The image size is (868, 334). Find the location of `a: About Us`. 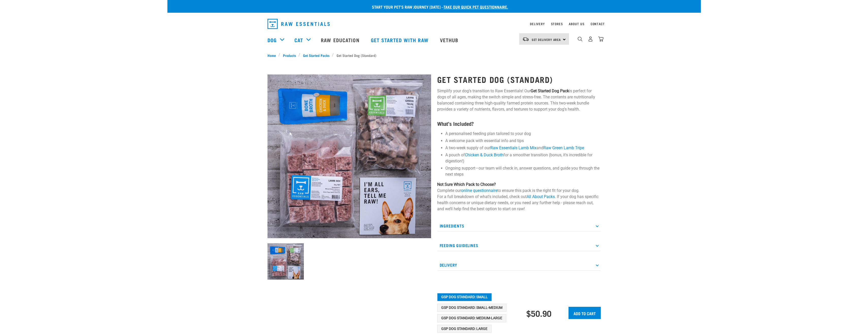

a: About Us is located at coordinates (577, 24).